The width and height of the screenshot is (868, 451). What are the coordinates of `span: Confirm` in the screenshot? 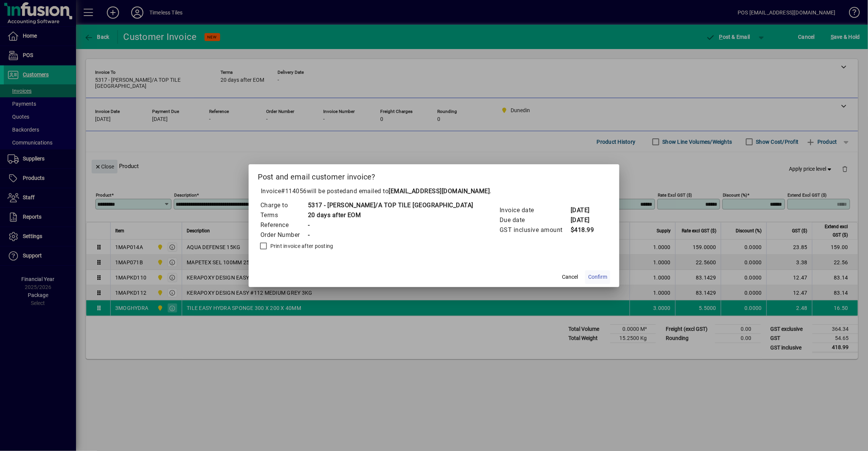 It's located at (598, 277).